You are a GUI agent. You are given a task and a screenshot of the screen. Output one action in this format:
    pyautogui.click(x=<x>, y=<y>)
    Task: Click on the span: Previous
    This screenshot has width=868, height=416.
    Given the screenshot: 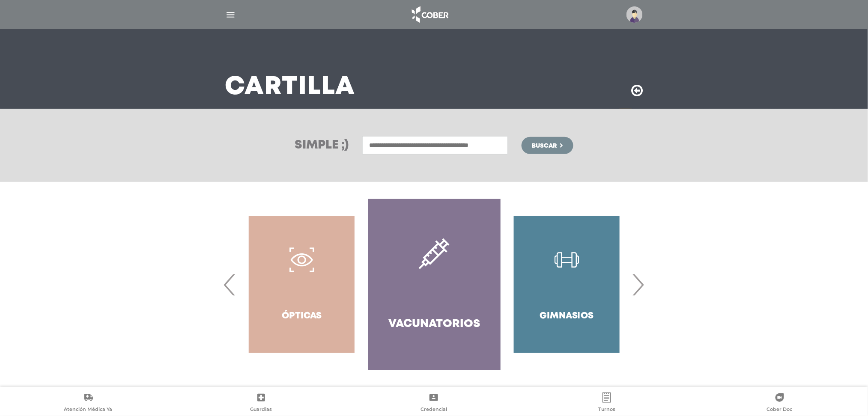 What is the action you would take?
    pyautogui.click(x=230, y=284)
    